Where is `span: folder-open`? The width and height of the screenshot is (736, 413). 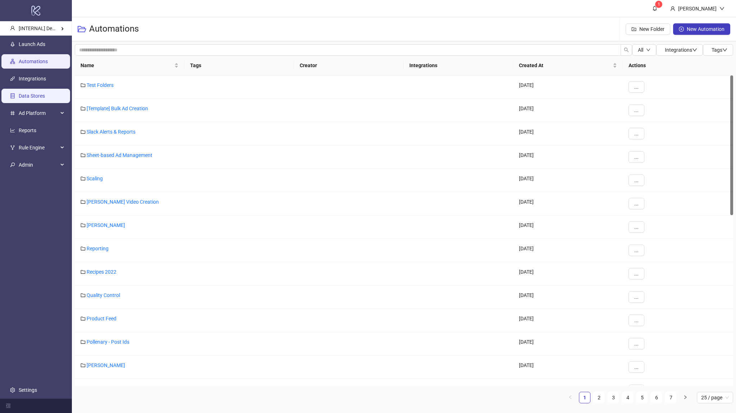
span: folder-open is located at coordinates (82, 29).